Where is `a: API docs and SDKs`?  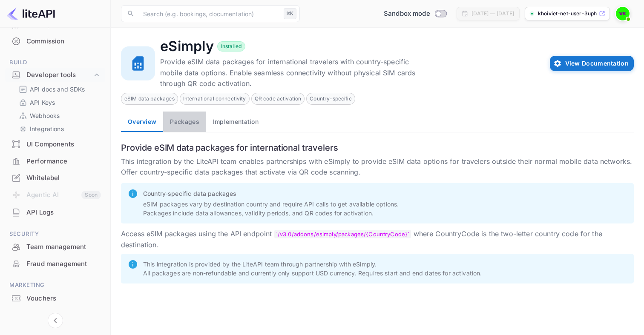 a: API docs and SDKs is located at coordinates (59, 89).